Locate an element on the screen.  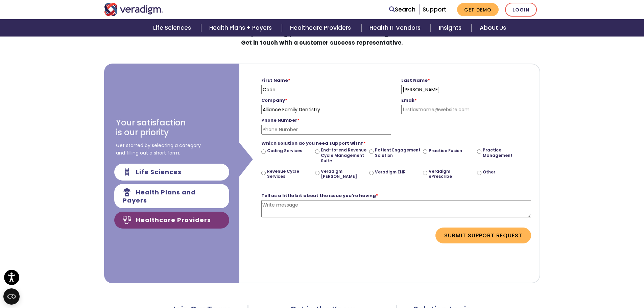
label: Coding Services is located at coordinates (285, 151).